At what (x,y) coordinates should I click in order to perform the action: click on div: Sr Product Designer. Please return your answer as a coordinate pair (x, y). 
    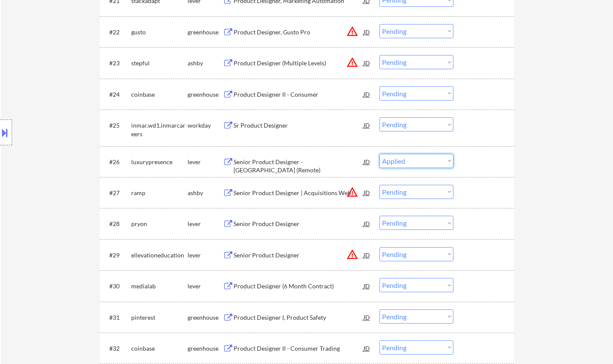
    Looking at the image, I should click on (298, 126).